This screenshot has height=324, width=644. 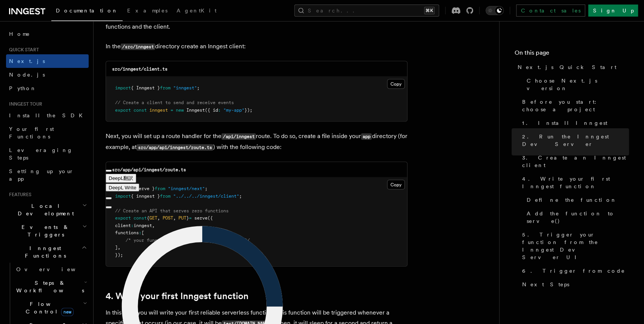 What do you see at coordinates (55, 269) in the screenshot?
I see `span: Overview` at bounding box center [55, 269].